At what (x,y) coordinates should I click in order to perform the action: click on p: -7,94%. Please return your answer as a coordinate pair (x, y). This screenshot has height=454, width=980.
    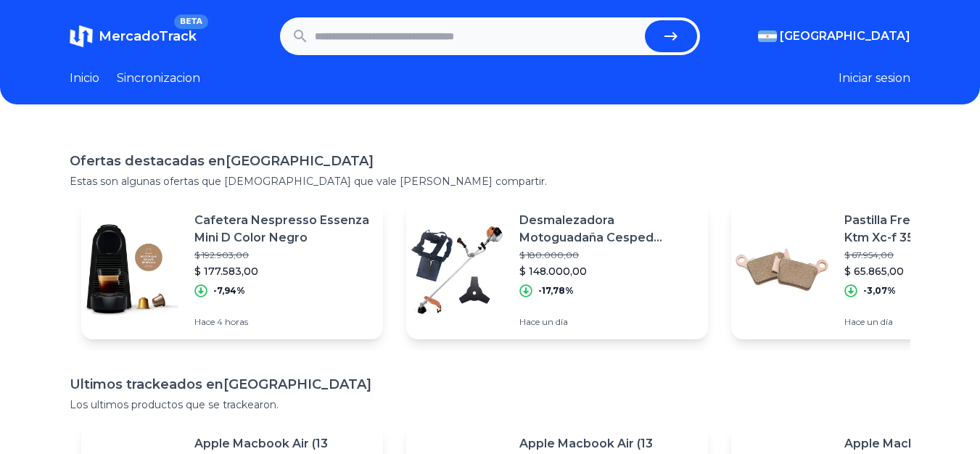
    Looking at the image, I should click on (229, 291).